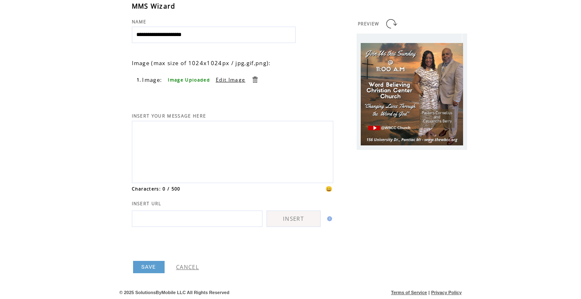  Describe the element at coordinates (153, 6) in the screenshot. I see `span: MMS Wizard` at that location.